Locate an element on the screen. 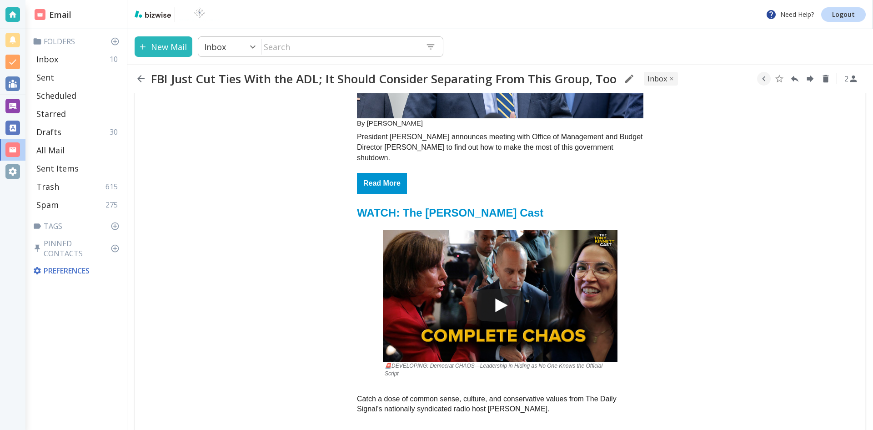 The height and width of the screenshot is (430, 873). div: Trash615 is located at coordinates (78, 186).